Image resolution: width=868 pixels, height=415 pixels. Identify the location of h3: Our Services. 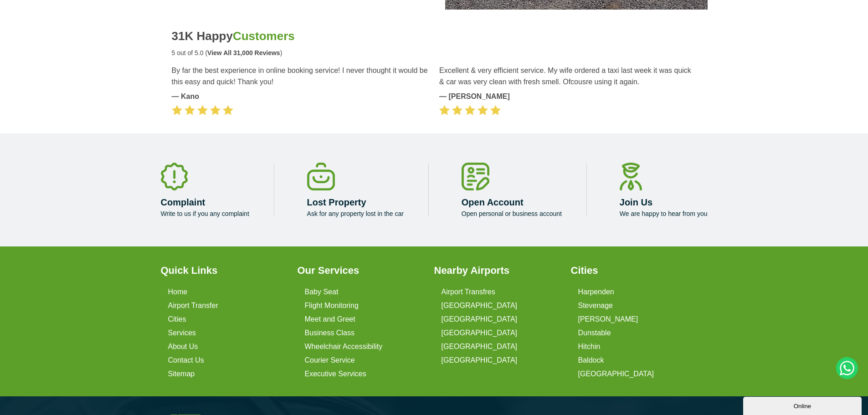
(360, 270).